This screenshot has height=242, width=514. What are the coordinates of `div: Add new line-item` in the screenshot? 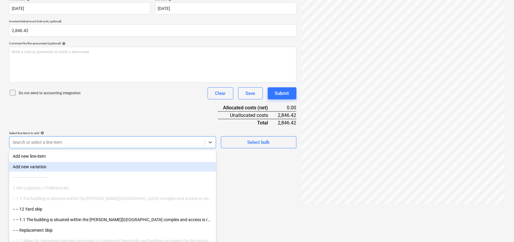 It's located at (112, 156).